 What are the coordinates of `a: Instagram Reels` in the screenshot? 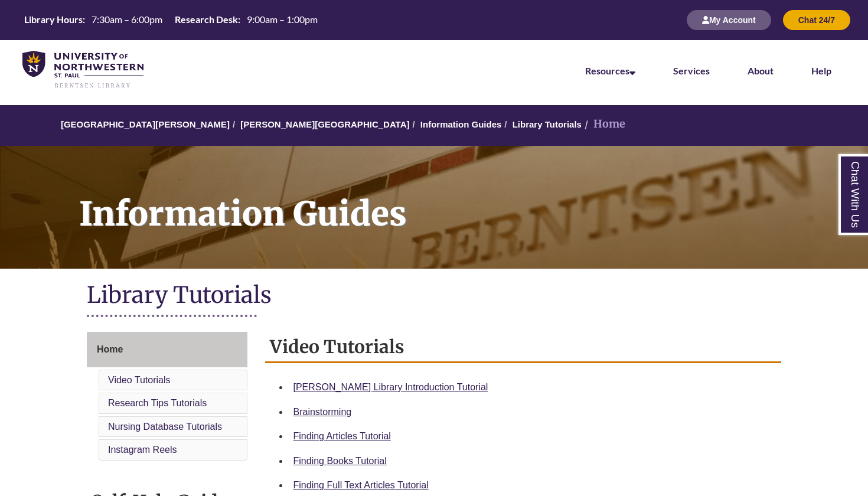 It's located at (142, 449).